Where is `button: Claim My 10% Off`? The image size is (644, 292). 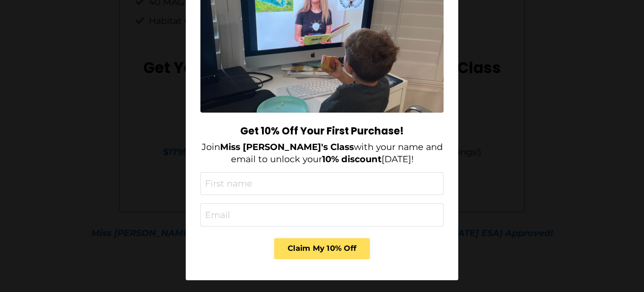
button: Claim My 10% Off is located at coordinates (322, 249).